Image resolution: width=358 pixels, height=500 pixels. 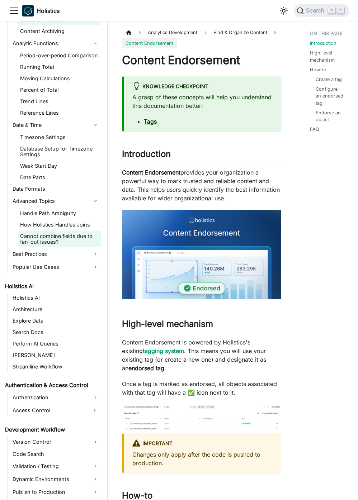 What do you see at coordinates (60, 166) in the screenshot?
I see `a: Week Start Day` at bounding box center [60, 166].